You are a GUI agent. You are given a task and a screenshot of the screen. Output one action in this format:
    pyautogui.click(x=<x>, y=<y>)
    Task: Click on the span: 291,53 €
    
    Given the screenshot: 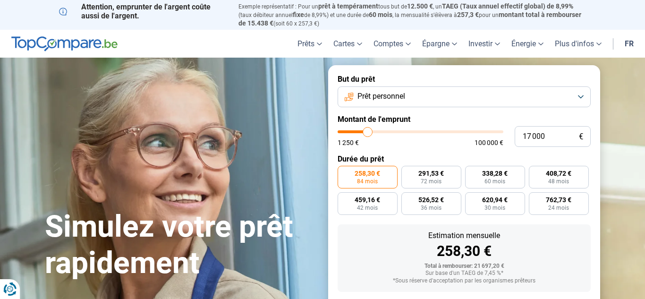 What is the action you would take?
    pyautogui.click(x=431, y=173)
    